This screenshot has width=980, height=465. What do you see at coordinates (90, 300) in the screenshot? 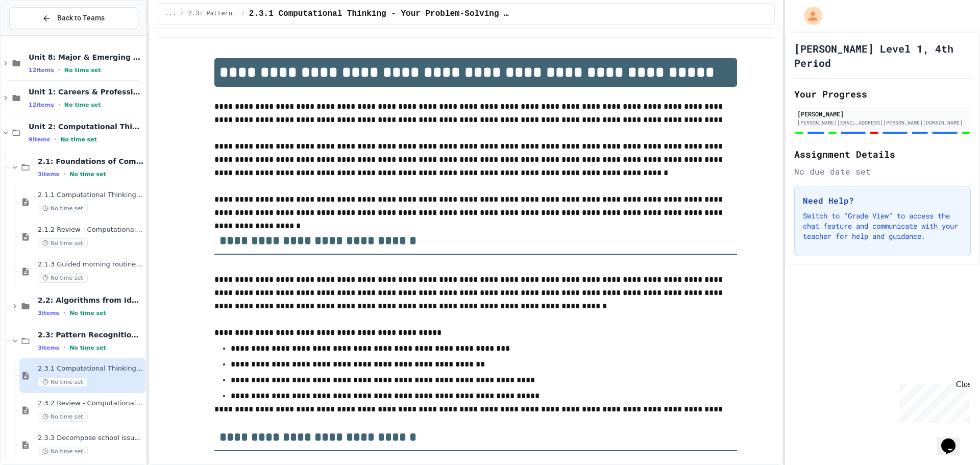
I see `span: 2.2: Algorithms from Idea to Flowchart` at bounding box center [90, 300].